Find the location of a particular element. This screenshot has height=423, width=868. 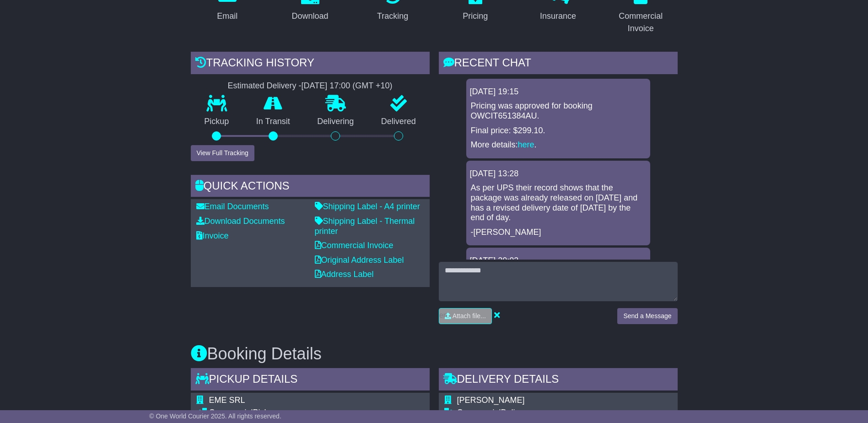

div: Pricing is located at coordinates (475, 16).